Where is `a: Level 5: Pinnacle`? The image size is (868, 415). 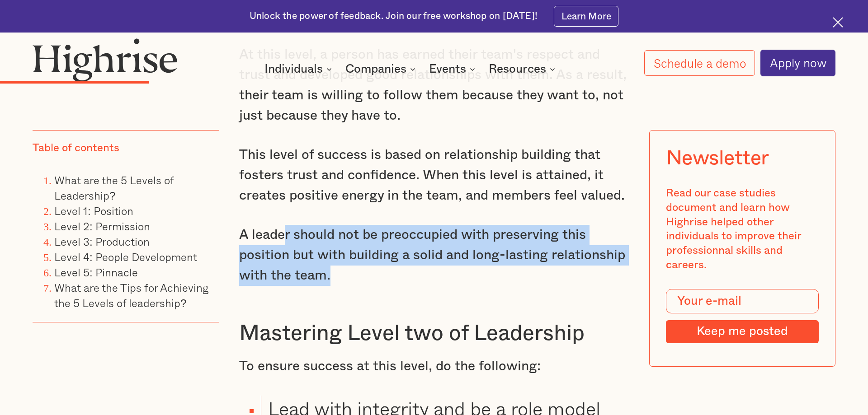 a: Level 5: Pinnacle is located at coordinates (96, 272).